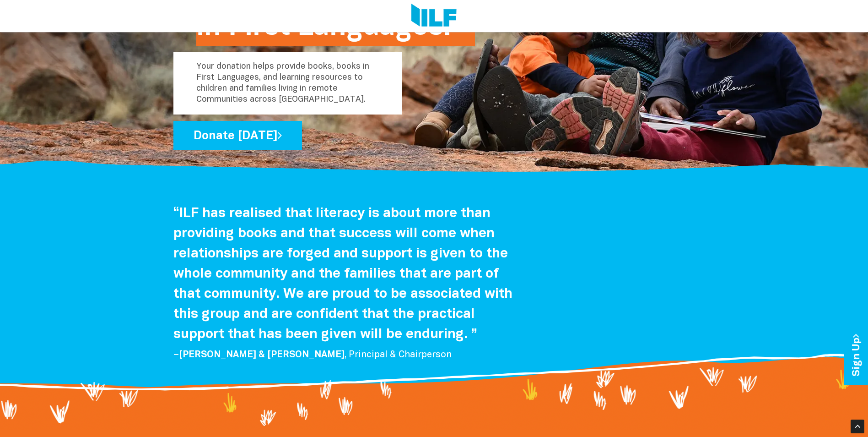 This screenshot has width=868, height=437. Describe the element at coordinates (345, 274) in the screenshot. I see `h4: “ILF has realised that literacy is about more than providing books and that success will come whe...` at that location.